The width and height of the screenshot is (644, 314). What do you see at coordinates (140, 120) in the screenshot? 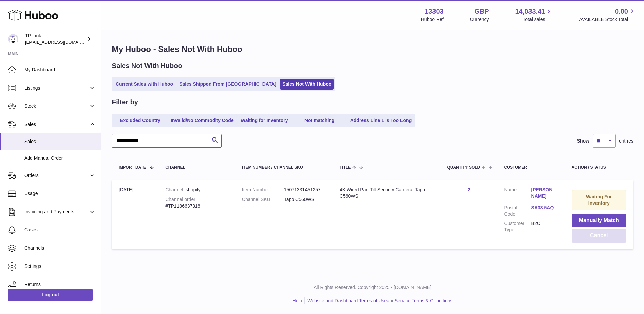
I see `a: Excluded Country` at bounding box center [140, 120].